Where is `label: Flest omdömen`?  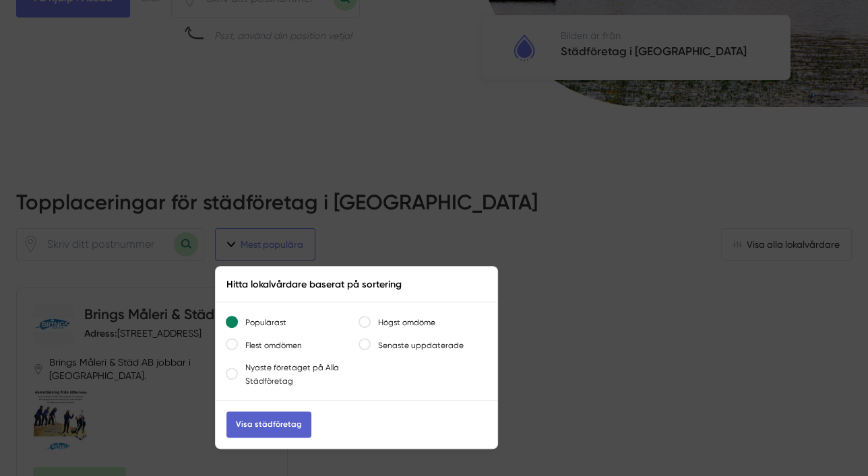 label: Flest omdömen is located at coordinates (270, 346).